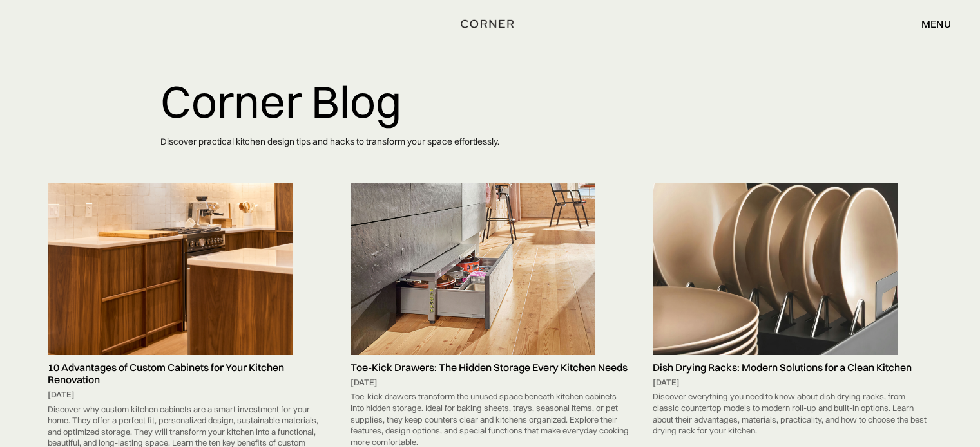 The image size is (980, 447). What do you see at coordinates (793, 414) in the screenshot?
I see `div: Discover everything you need to know about dish drying racks, from classic countertop models to m...` at bounding box center [793, 414].